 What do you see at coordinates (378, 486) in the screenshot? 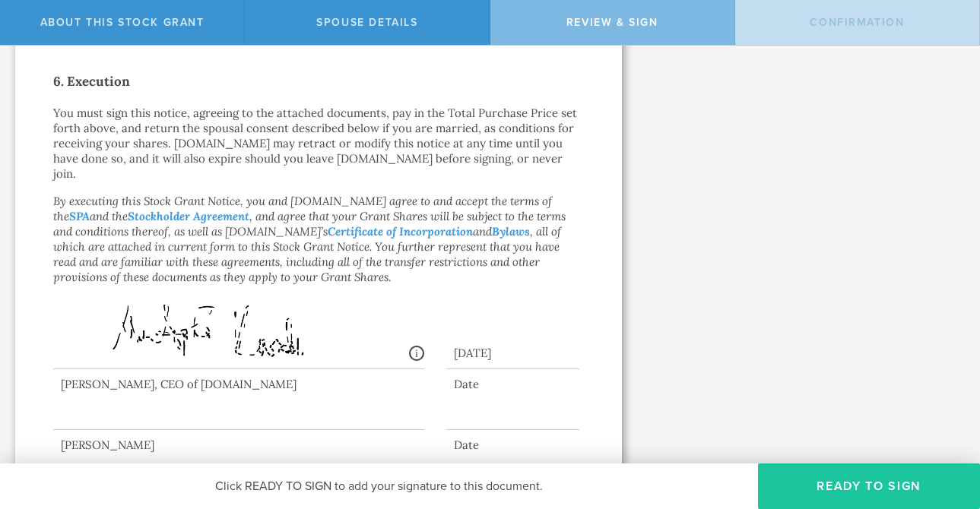
I see `span: Click READY TO SIGN to add your signature to this document.` at bounding box center [378, 486].